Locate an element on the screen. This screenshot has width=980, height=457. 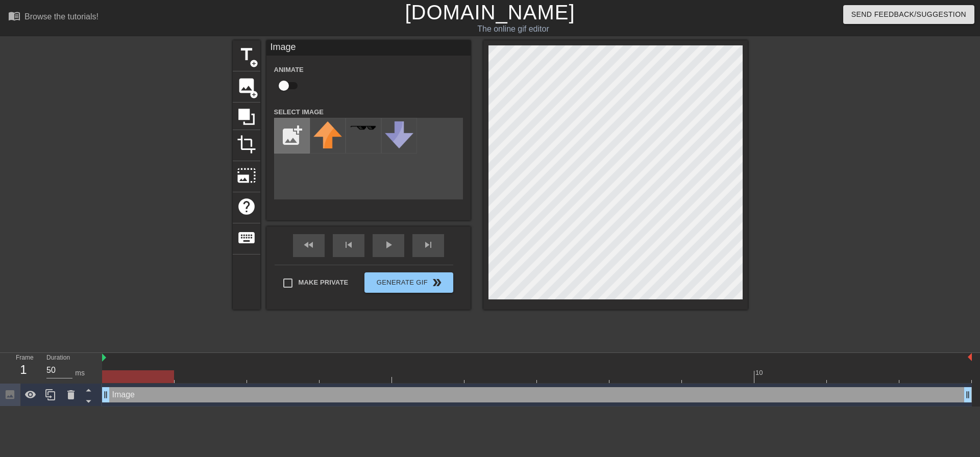
label: Animate is located at coordinates (289, 70).